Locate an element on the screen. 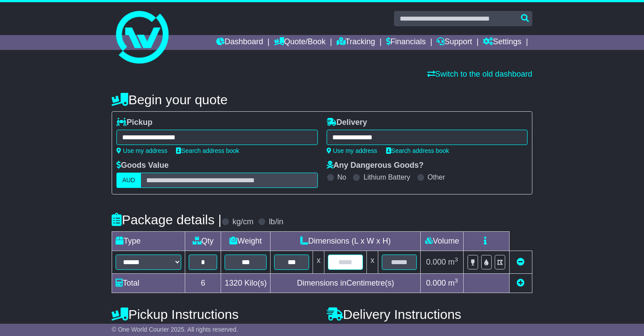 Image resolution: width=644 pixels, height=336 pixels. td: Dimensions in Centimetre(s) is located at coordinates (345, 284).